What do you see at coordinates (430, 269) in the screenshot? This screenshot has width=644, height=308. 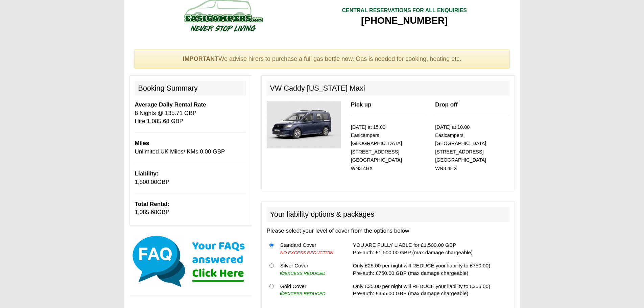 I see `td: Only £25.00 per night will REDUCE your liability to £750.00) Pre-auth: £750.00 GBP (max damage ch...` at bounding box center [430, 269].